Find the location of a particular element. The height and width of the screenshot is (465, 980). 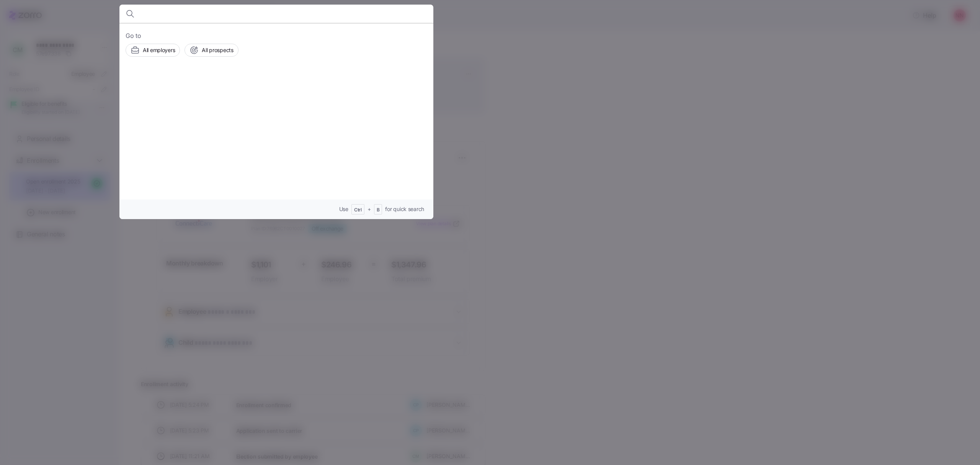

span: Ctrl is located at coordinates (358, 210).